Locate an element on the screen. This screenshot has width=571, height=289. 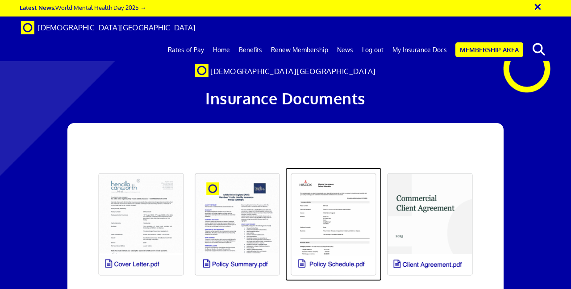
a: My Insurance Docs is located at coordinates (420, 50).